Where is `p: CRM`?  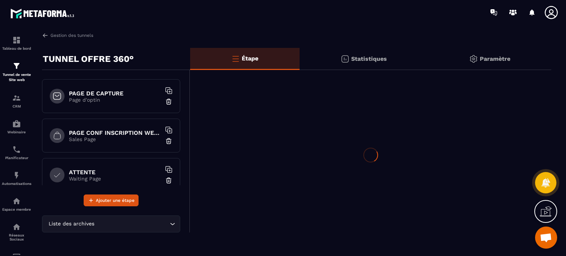 p: CRM is located at coordinates (17, 106).